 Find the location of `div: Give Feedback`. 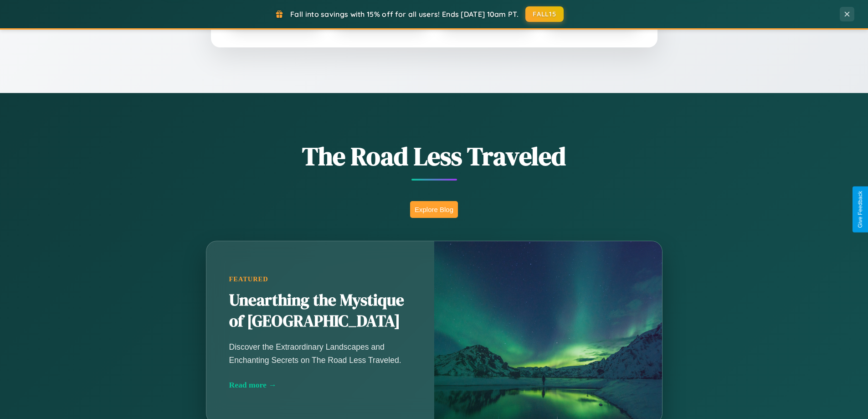

div: Give Feedback is located at coordinates (860, 210).